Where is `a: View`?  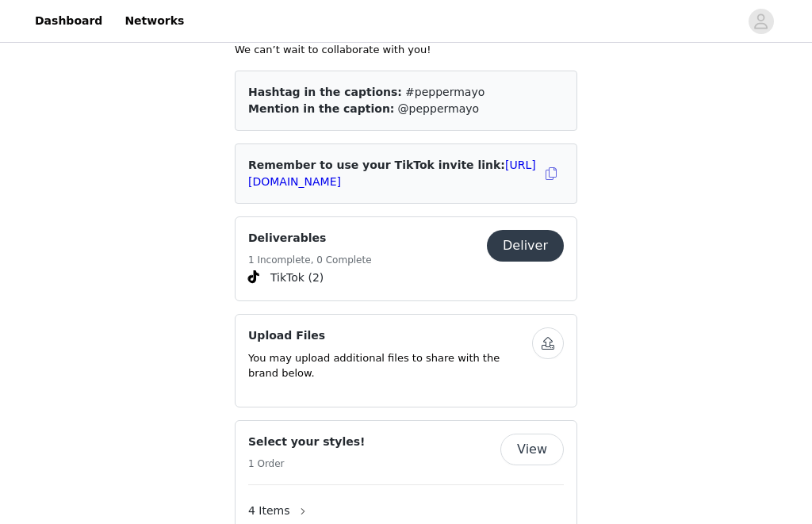
a: View is located at coordinates (532, 449).